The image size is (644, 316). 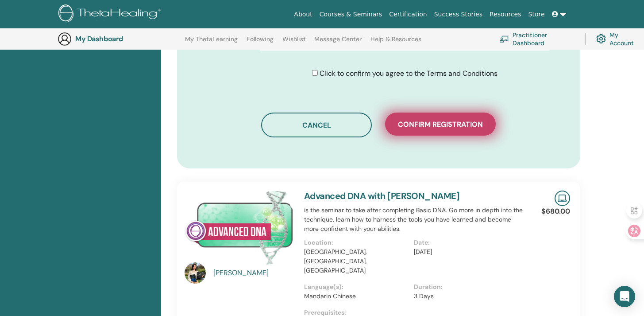 What do you see at coordinates (466, 296) in the screenshot?
I see `p: 3 Days` at bounding box center [466, 296].